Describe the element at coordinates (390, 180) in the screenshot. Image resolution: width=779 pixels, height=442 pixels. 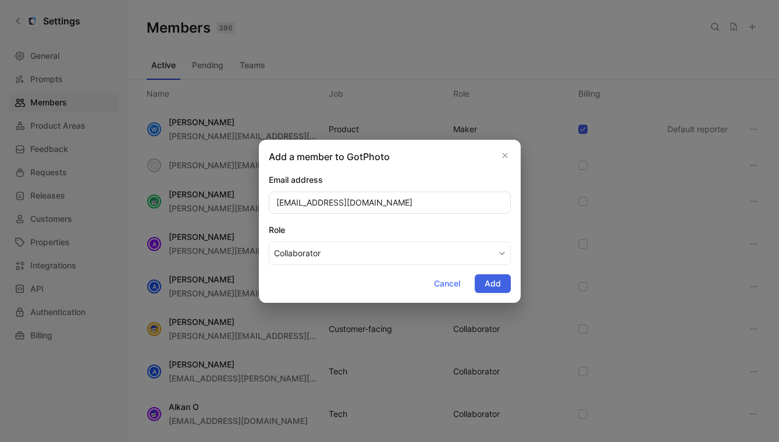
I see `div: Email address` at that location.